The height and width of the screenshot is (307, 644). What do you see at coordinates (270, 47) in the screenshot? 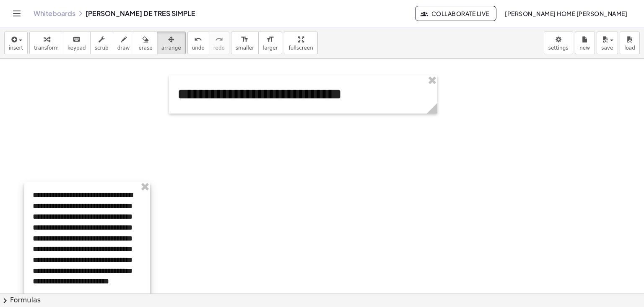
I see `span: larger` at bounding box center [270, 47].